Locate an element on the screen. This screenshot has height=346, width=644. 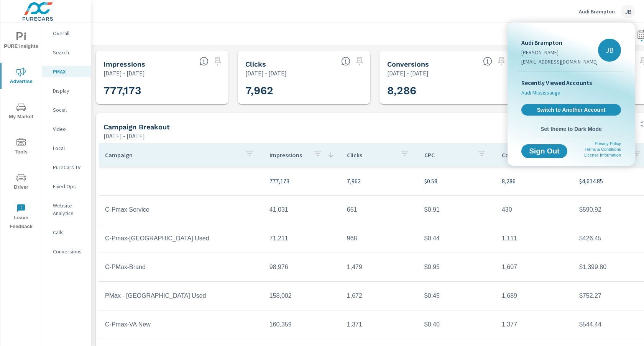
div: JB is located at coordinates (609, 50).